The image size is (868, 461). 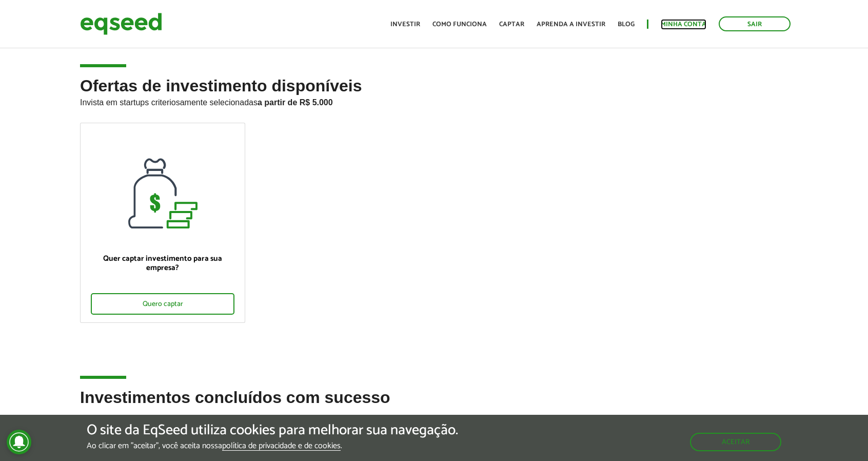 What do you see at coordinates (405, 24) in the screenshot?
I see `a: Investir` at bounding box center [405, 24].